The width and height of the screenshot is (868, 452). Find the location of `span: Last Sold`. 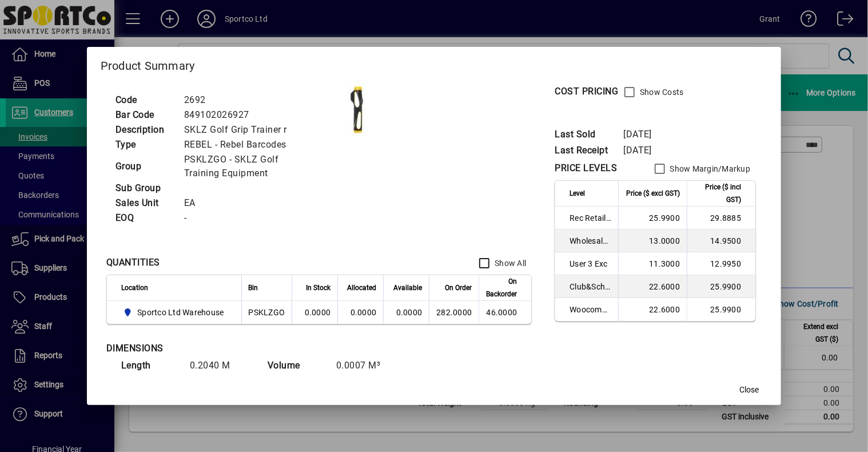

span: Last Sold is located at coordinates (589, 134).